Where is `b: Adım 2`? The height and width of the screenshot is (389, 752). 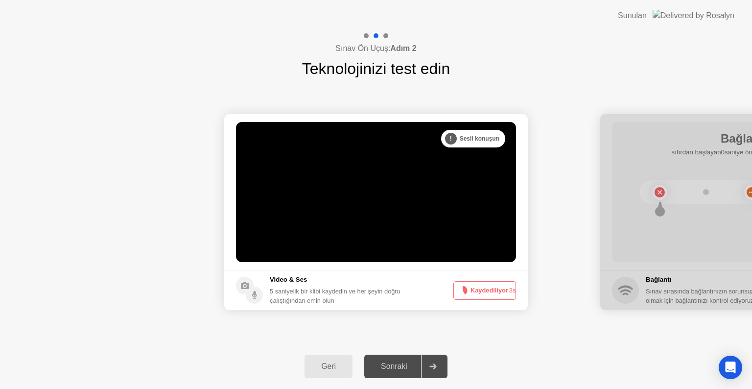
b: Adım 2 is located at coordinates (403, 48).